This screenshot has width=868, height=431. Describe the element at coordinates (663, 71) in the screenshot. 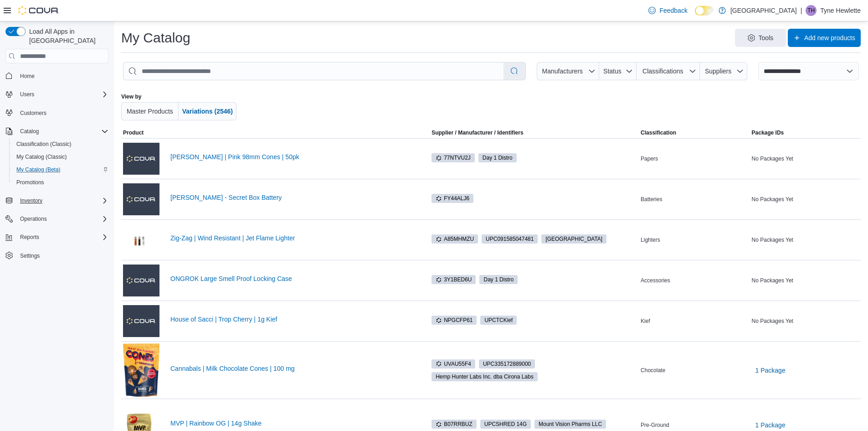

I see `span: Classifications` at that location.